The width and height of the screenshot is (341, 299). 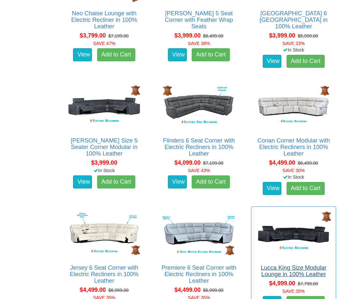 I want to click on img: Premiere 6 Seat Corner with Electric Recliners in 100% Leather, so click(x=199, y=234).